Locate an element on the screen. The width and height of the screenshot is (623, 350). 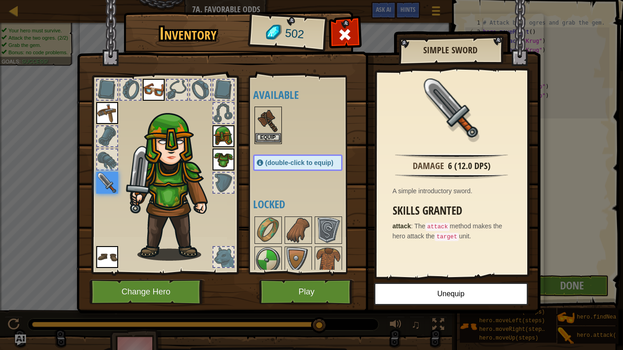
h4: Available is located at coordinates (307, 95).